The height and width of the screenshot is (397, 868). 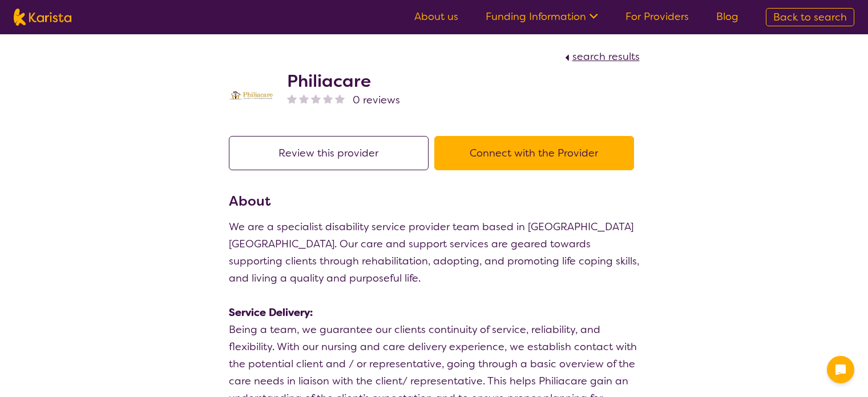 I want to click on a: Back to search, so click(x=810, y=17).